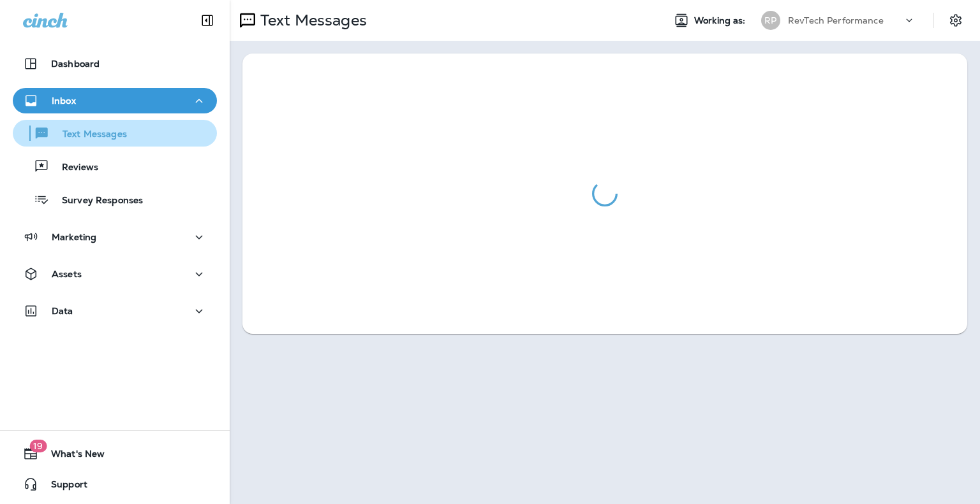 This screenshot has height=504, width=980. What do you see at coordinates (721, 20) in the screenshot?
I see `span: Working as:` at bounding box center [721, 20].